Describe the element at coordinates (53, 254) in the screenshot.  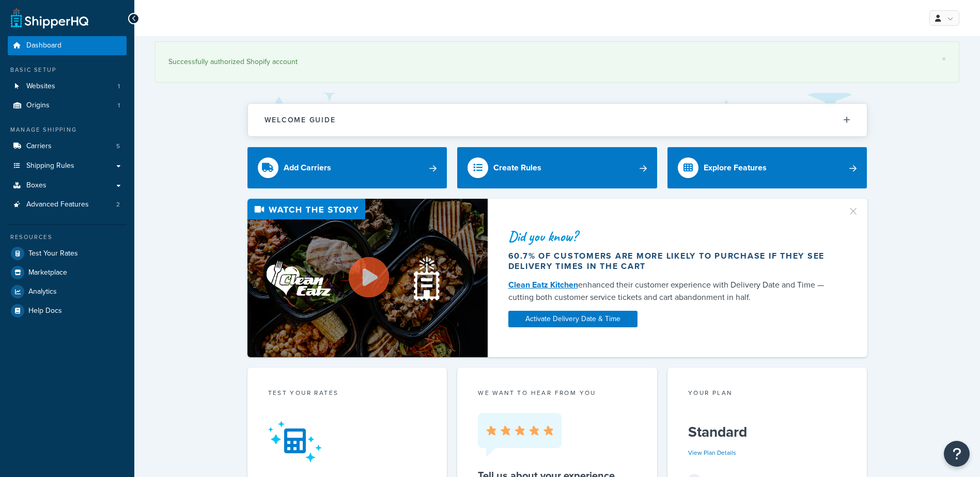
I see `span: Test Your Rates` at that location.